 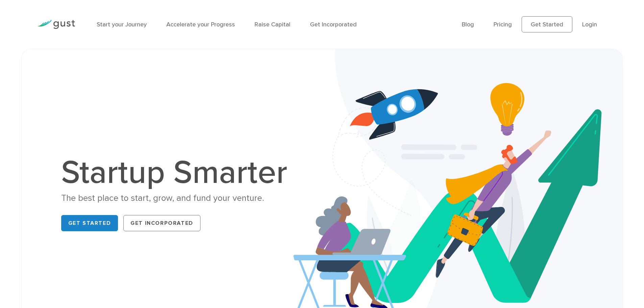 What do you see at coordinates (201, 24) in the screenshot?
I see `a: Accelerate your Progress` at bounding box center [201, 24].